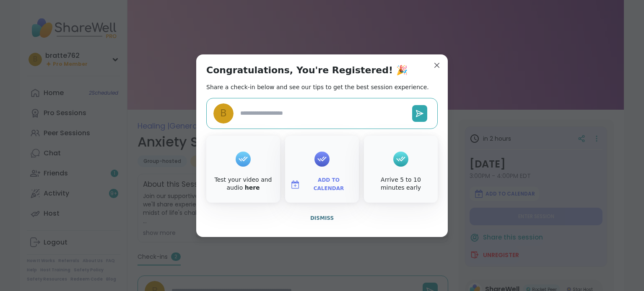 The width and height of the screenshot is (644, 291). Describe the element at coordinates (322, 218) in the screenshot. I see `span: Dismiss` at that location.